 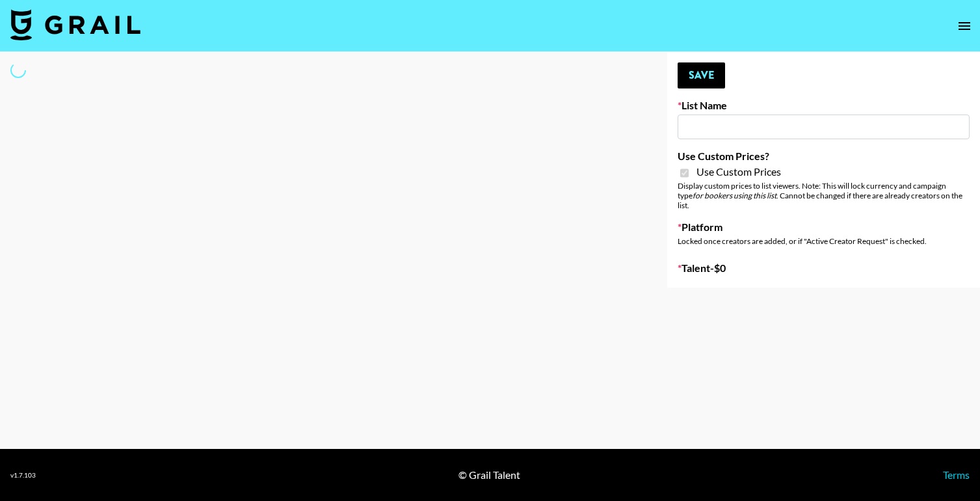 What do you see at coordinates (702, 76) in the screenshot?
I see `button: Save` at bounding box center [702, 76].